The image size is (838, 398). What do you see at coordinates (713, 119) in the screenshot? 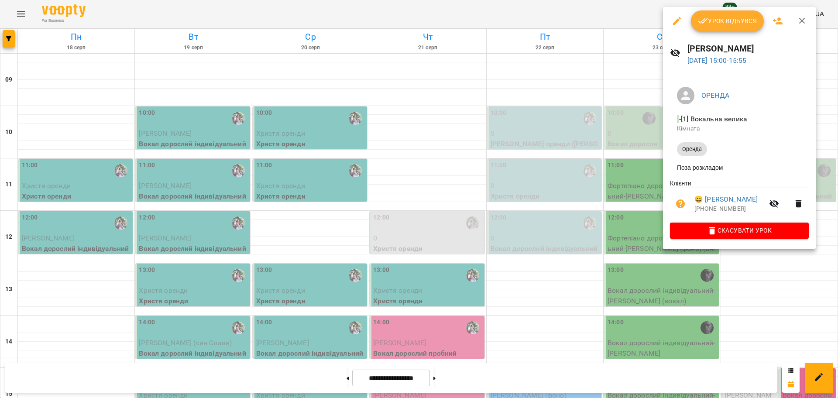
I see `span: - [1] Вокальна велика` at bounding box center [713, 119].